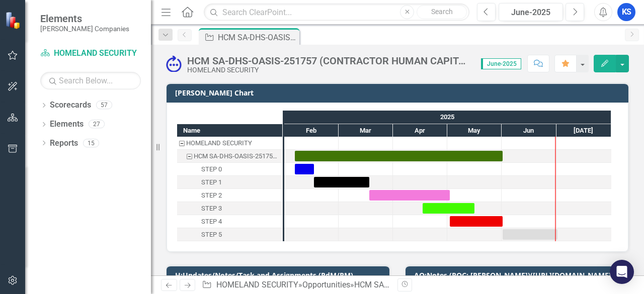 This screenshot has height=294, width=644. What do you see at coordinates (584, 131) in the screenshot?
I see `div: Jul` at bounding box center [584, 131].